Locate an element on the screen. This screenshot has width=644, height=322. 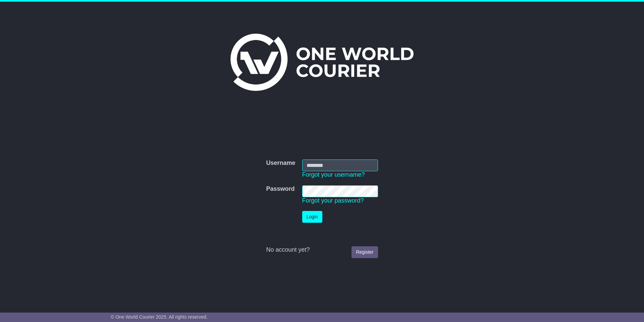
label: Password is located at coordinates (280, 189).